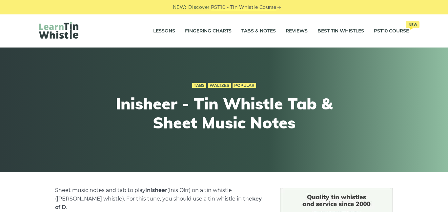 This screenshot has width=448, height=212. What do you see at coordinates (258, 31) in the screenshot?
I see `a: Tabs & Notes` at bounding box center [258, 31].